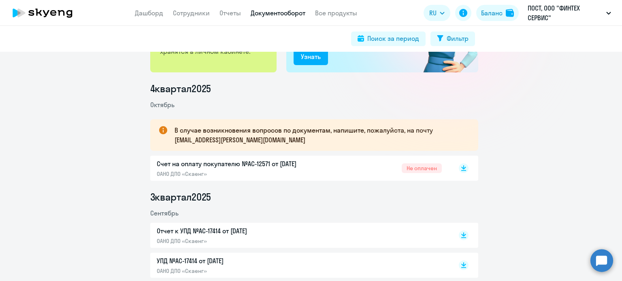 The image size is (622, 281). What do you see at coordinates (230, 13) in the screenshot?
I see `a: Отчеты` at bounding box center [230, 13].